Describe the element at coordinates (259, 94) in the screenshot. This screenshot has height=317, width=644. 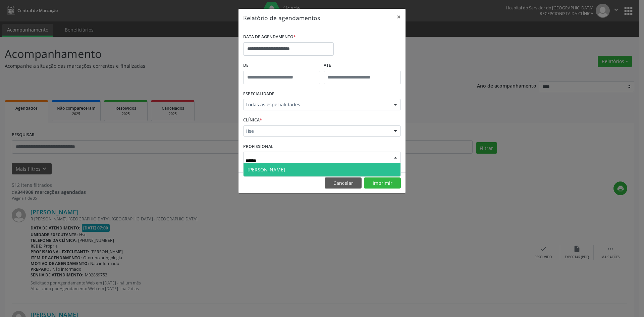
I see `label: ESPECIALIDADE` at that location.